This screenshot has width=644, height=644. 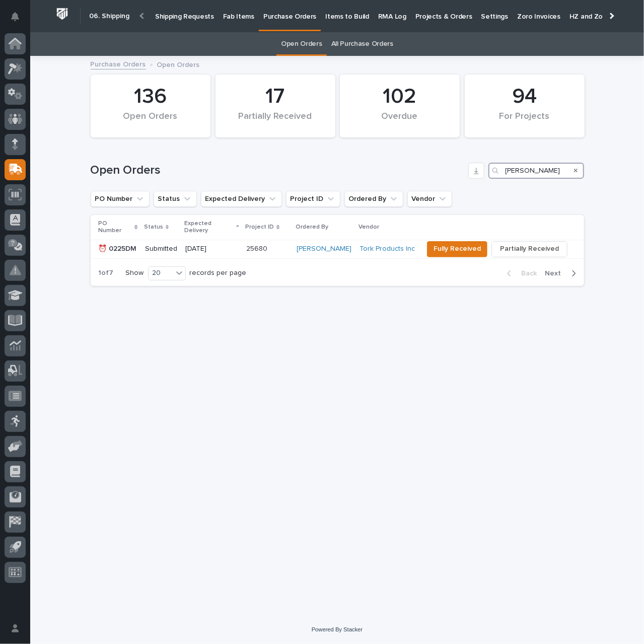 What do you see at coordinates (313, 199) in the screenshot?
I see `button: Project ID` at bounding box center [313, 199].